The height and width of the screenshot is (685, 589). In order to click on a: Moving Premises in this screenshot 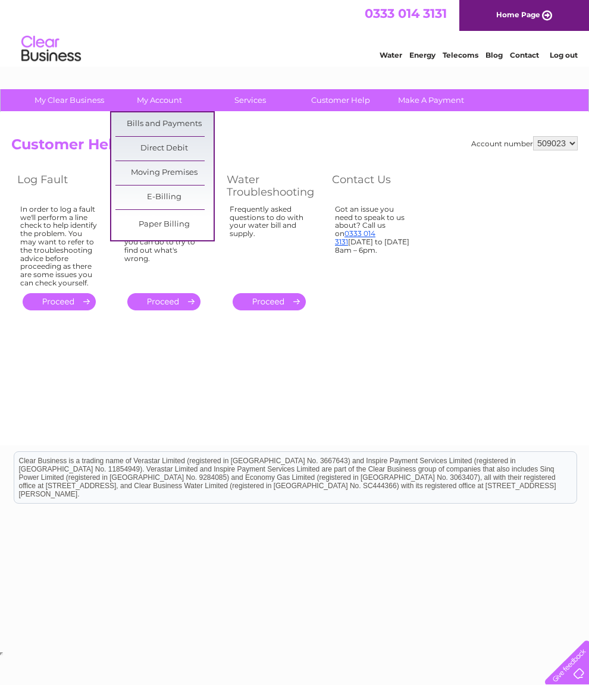, I will do `click(164, 173)`.